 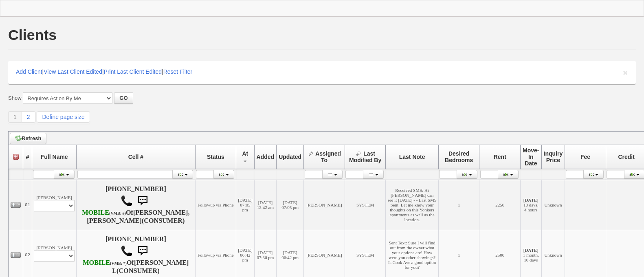 I want to click on td: Unknown, so click(x=553, y=205).